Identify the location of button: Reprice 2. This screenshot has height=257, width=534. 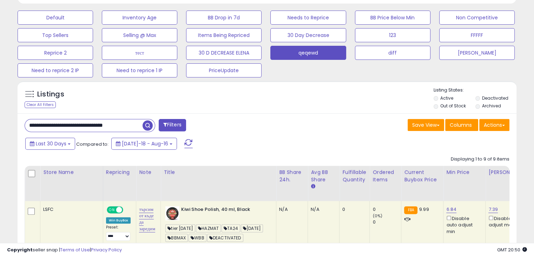
(55, 53).